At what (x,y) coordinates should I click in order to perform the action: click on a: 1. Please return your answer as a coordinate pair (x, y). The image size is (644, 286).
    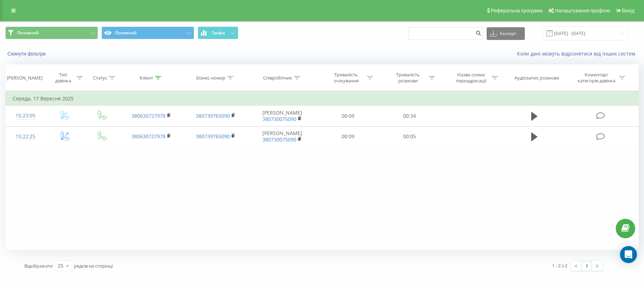
    Looking at the image, I should click on (587, 266).